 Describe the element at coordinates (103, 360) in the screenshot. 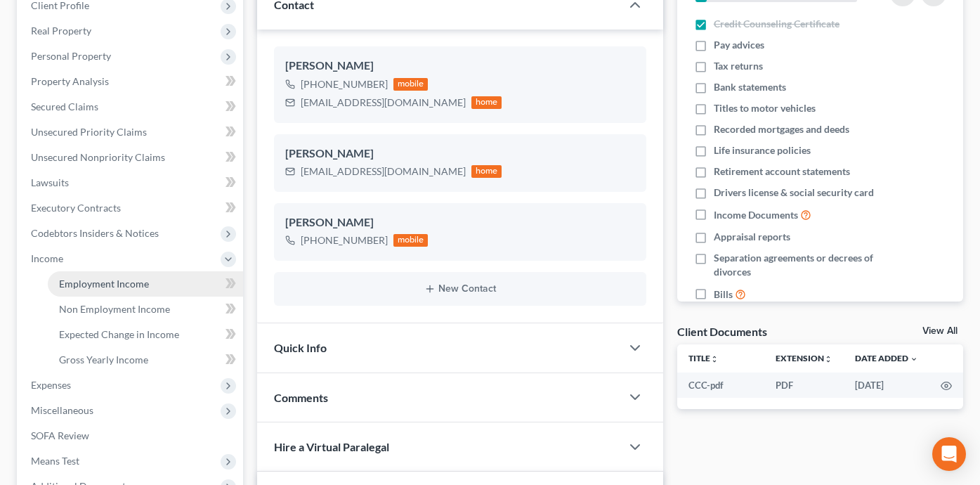

I see `span: Gross Yearly Income` at that location.